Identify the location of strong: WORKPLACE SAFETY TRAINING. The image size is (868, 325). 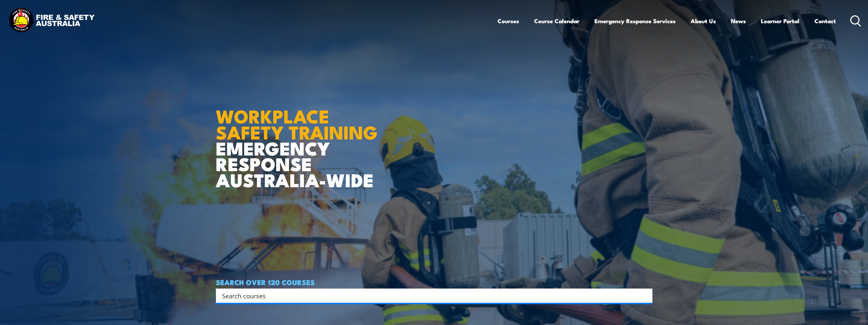
(297, 124).